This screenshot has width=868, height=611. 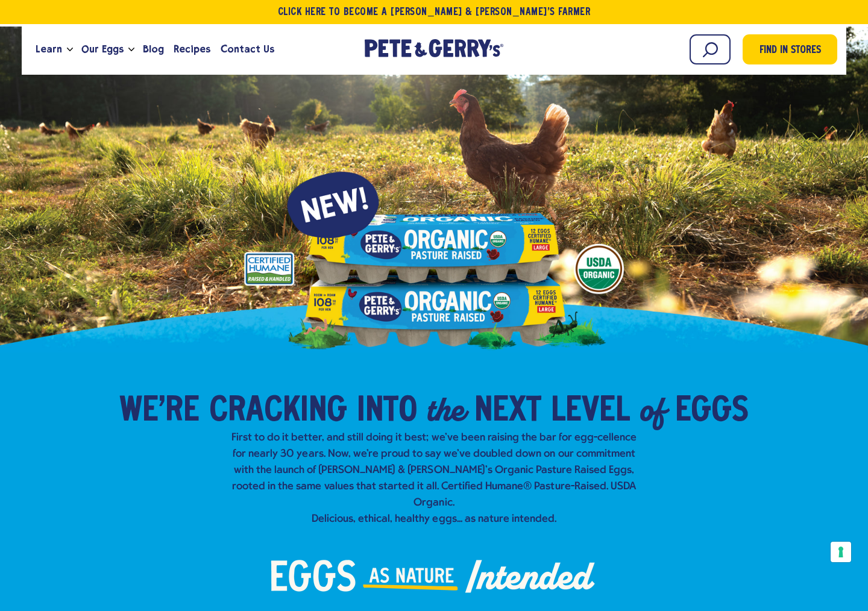 I want to click on a: Learn, so click(x=49, y=49).